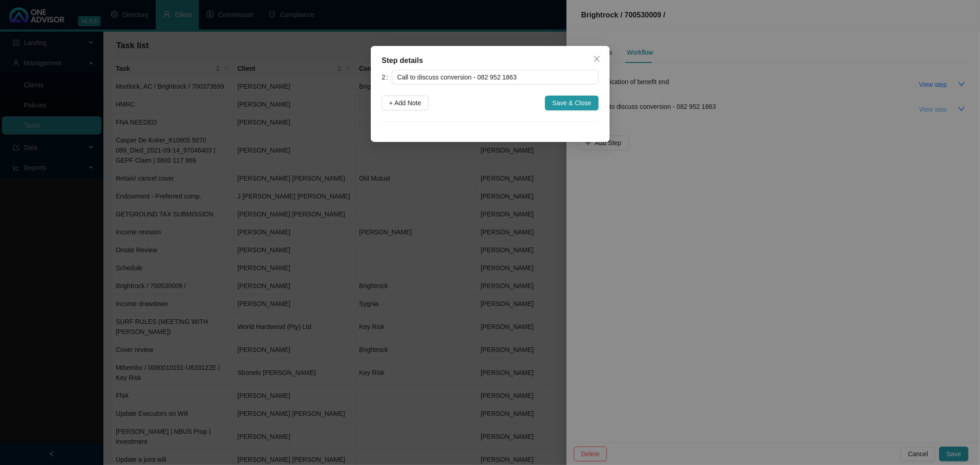 The image size is (980, 465). What do you see at coordinates (597, 59) in the screenshot?
I see `span: close` at bounding box center [597, 59].